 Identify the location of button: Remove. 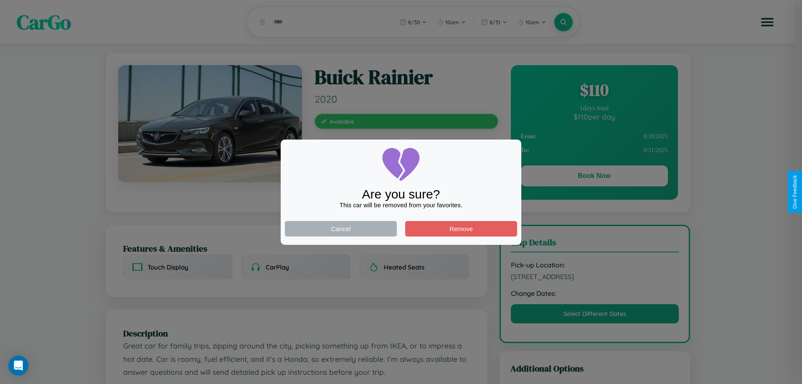
(461, 229).